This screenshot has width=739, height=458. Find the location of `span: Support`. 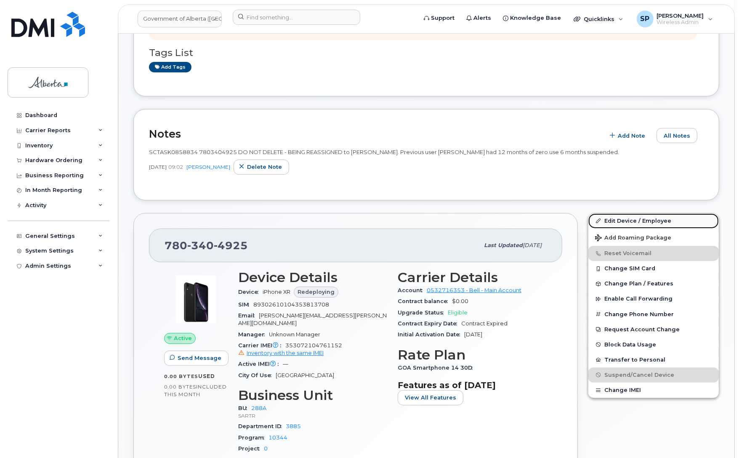

span: Support is located at coordinates (443, 18).